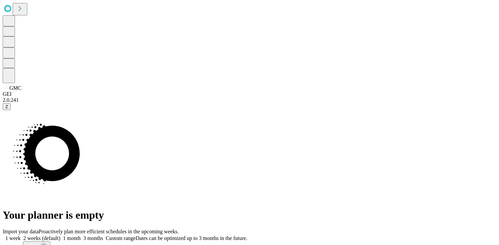 This screenshot has width=499, height=245. I want to click on span: 3 months, so click(93, 238).